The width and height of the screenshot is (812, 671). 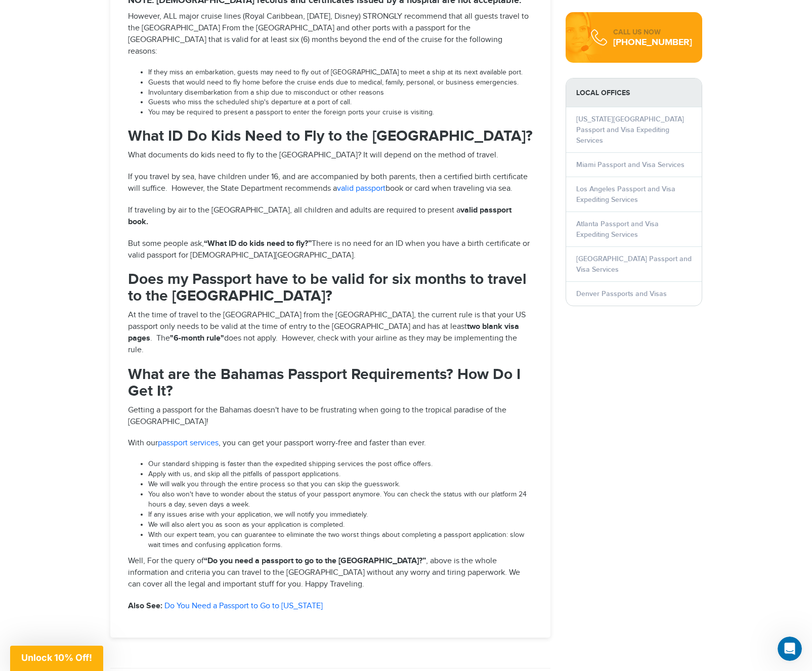 I want to click on strong: “What ID do kids need to fly?”, so click(x=258, y=243).